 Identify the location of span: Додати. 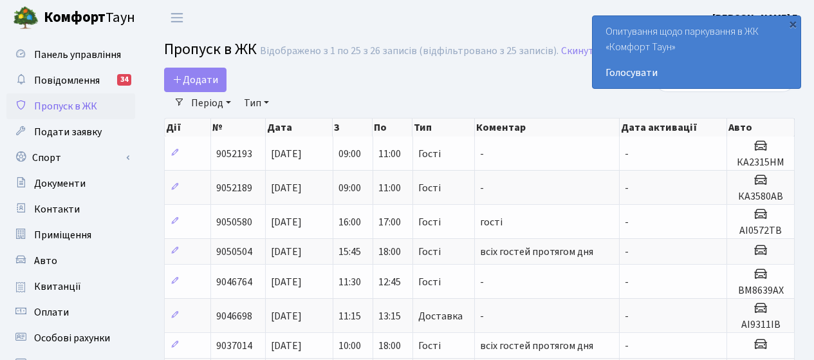
(195, 80).